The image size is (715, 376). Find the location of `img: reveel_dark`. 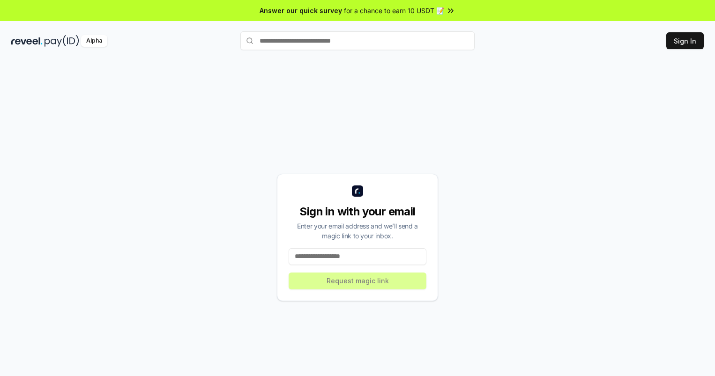

img: reveel_dark is located at coordinates (27, 41).